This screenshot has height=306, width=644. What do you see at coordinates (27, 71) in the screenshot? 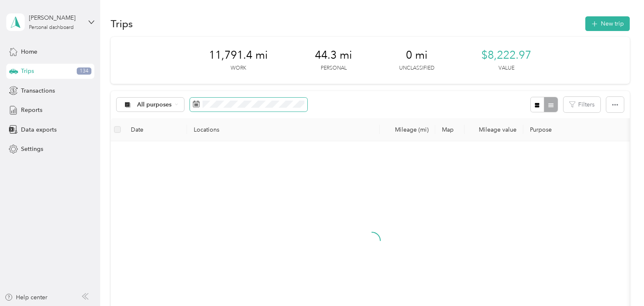
I see `span: Trips` at bounding box center [27, 71].